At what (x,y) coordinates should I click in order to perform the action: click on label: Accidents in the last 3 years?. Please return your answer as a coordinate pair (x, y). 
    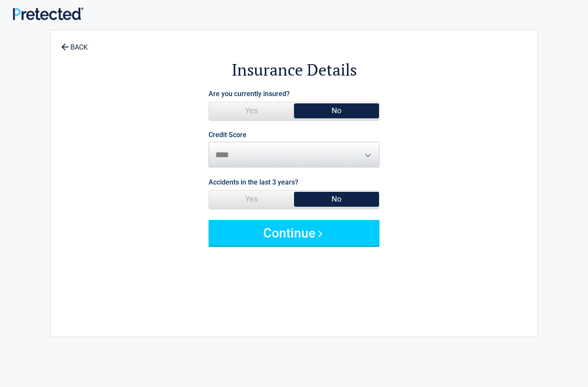
    Looking at the image, I should click on (254, 182).